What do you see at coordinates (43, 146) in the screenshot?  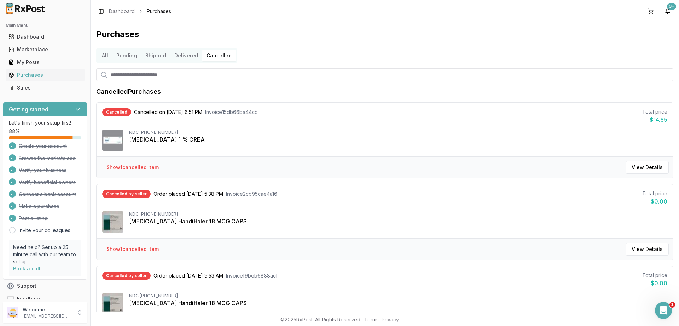 I see `span: Create your account` at bounding box center [43, 146].